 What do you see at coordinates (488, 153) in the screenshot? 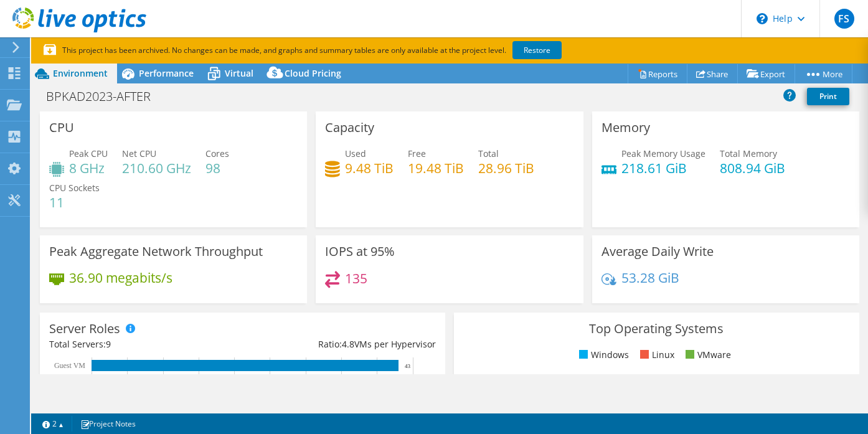
I see `span: Total` at bounding box center [488, 153].